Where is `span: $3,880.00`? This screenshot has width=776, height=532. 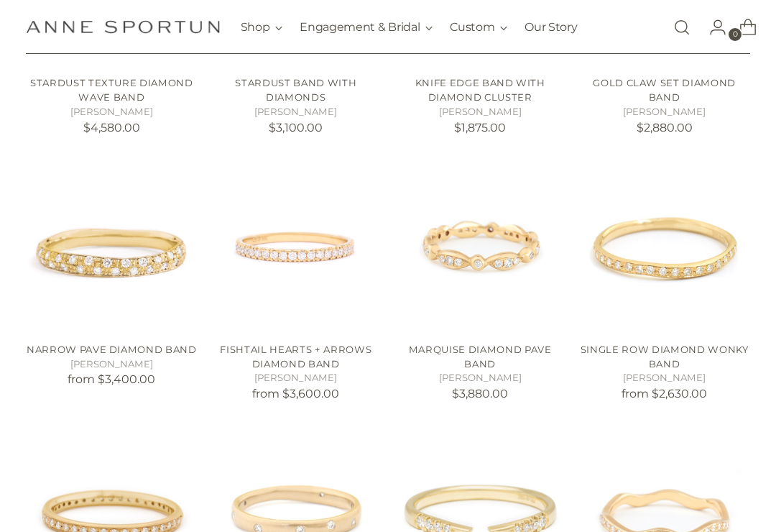 span: $3,880.00 is located at coordinates (480, 393).